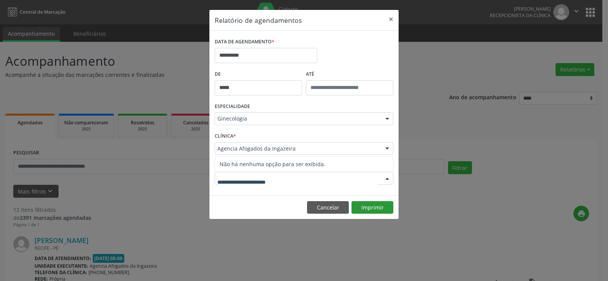 This screenshot has height=281, width=608. Describe the element at coordinates (297, 119) in the screenshot. I see `span: Ginecologia` at that location.